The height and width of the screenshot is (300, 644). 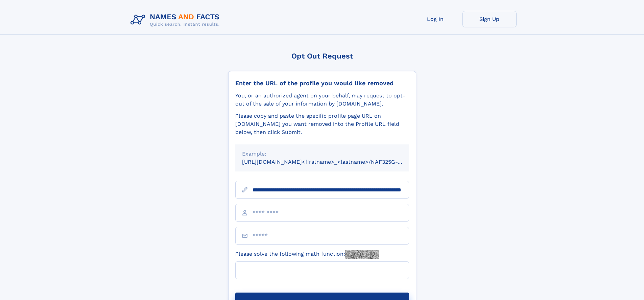 I want to click on div: Enter the URL of the profile you would like removed, so click(x=322, y=83).